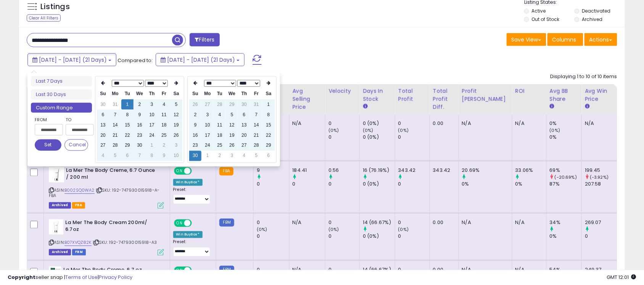  I want to click on div: 343.42, so click(414, 171).